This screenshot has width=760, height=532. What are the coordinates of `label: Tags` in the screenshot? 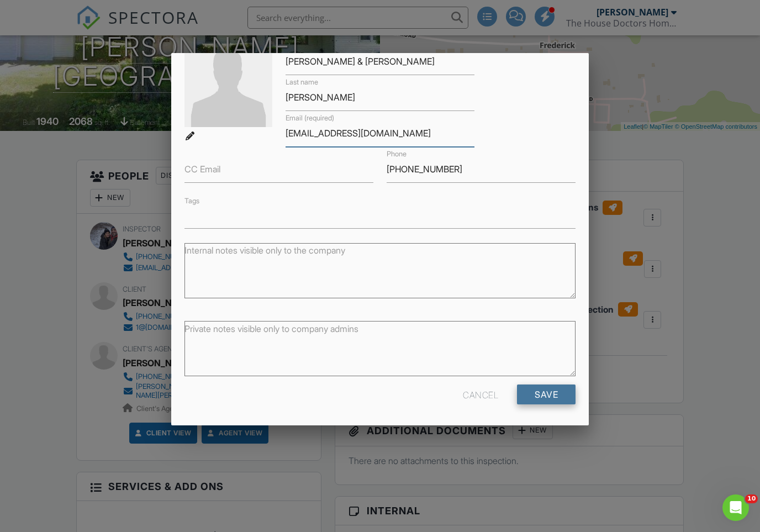 It's located at (192, 200).